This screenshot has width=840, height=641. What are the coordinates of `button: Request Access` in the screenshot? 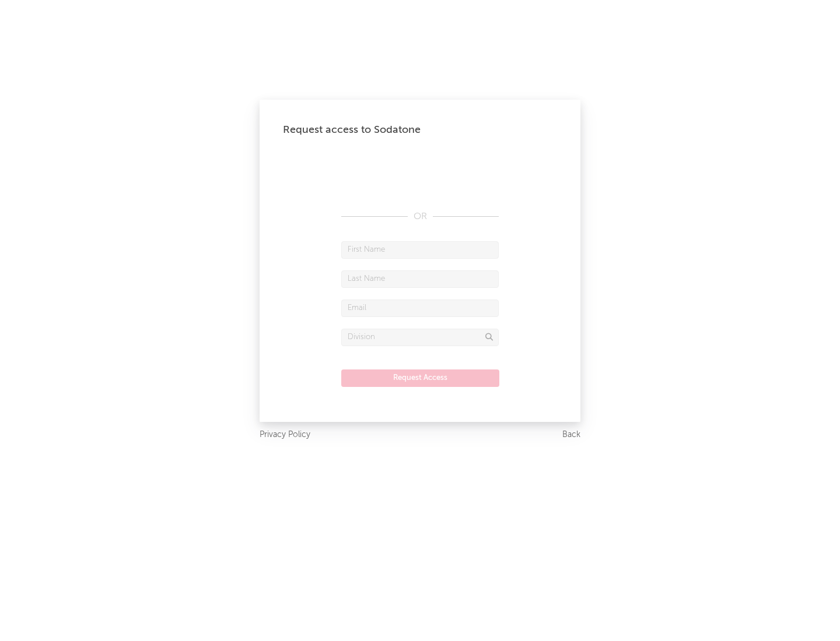 It's located at (420, 378).